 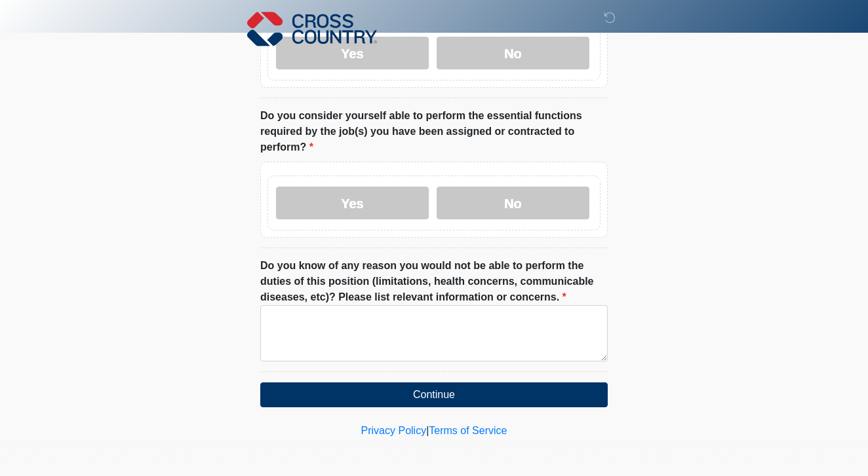 I want to click on label: Do you consider yourself able to perform the essential functions required by the job(s) you have ..., so click(x=434, y=131).